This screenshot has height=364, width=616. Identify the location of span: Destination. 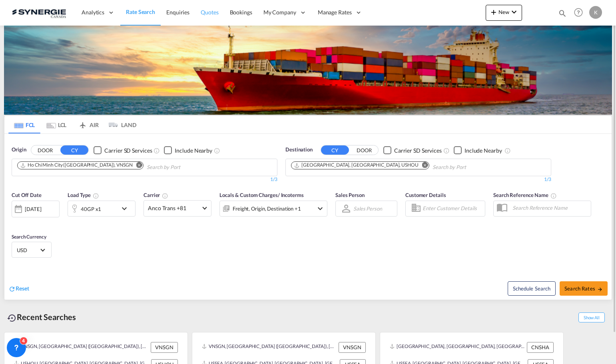
(299, 150).